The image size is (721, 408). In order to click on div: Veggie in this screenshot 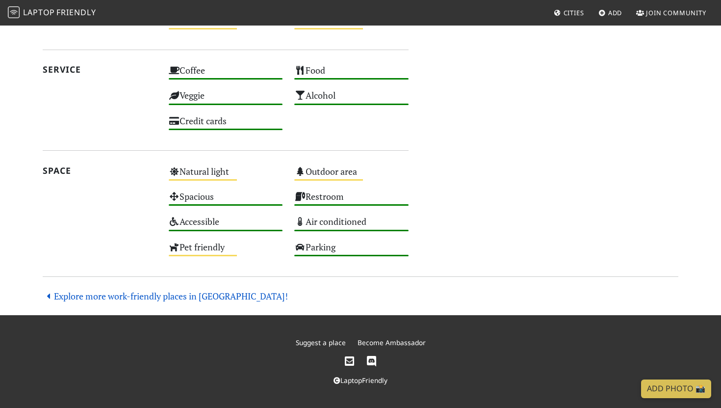, I will do `click(226, 100)`.